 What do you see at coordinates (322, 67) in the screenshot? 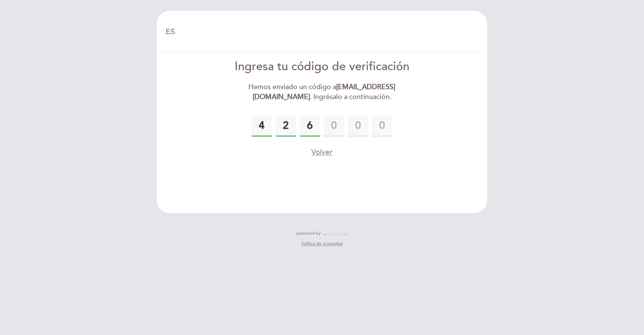
I see `div: Ingresa tu código de verificación` at bounding box center [322, 67].